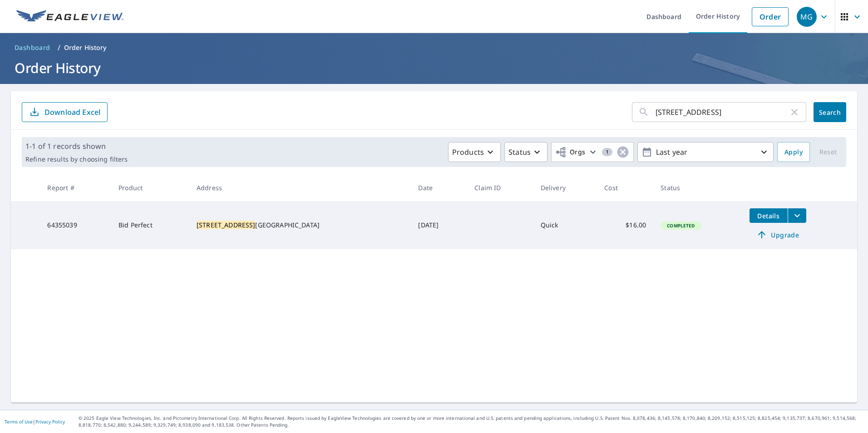 This screenshot has height=433, width=868. What do you see at coordinates (64, 112) in the screenshot?
I see `button: Download Excel` at bounding box center [64, 112].